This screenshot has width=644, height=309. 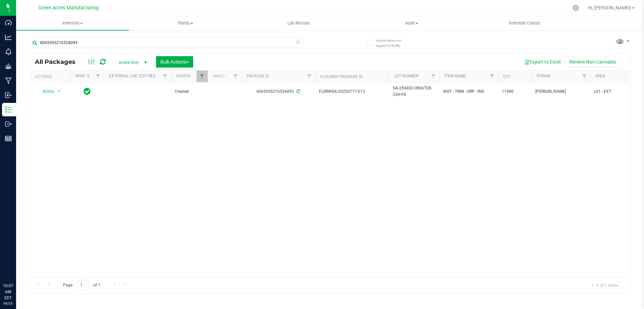 I want to click on a: Item Name, so click(x=455, y=76).